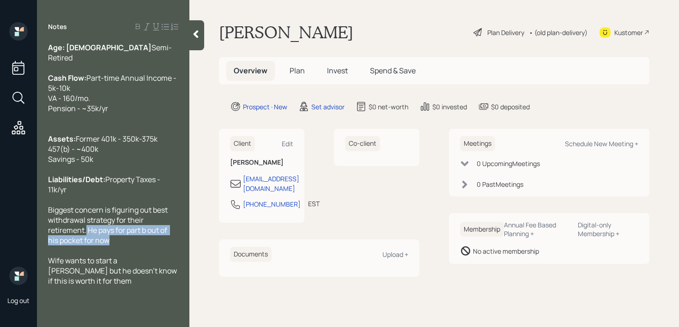 Image resolution: width=679 pixels, height=327 pixels. What do you see at coordinates (449, 107) in the screenshot?
I see `div: $0 invested` at bounding box center [449, 107].